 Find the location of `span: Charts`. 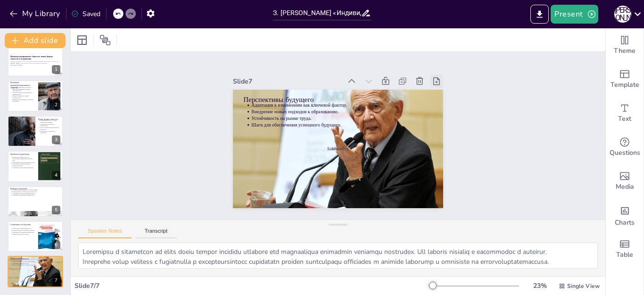

span: Charts is located at coordinates (624, 223).